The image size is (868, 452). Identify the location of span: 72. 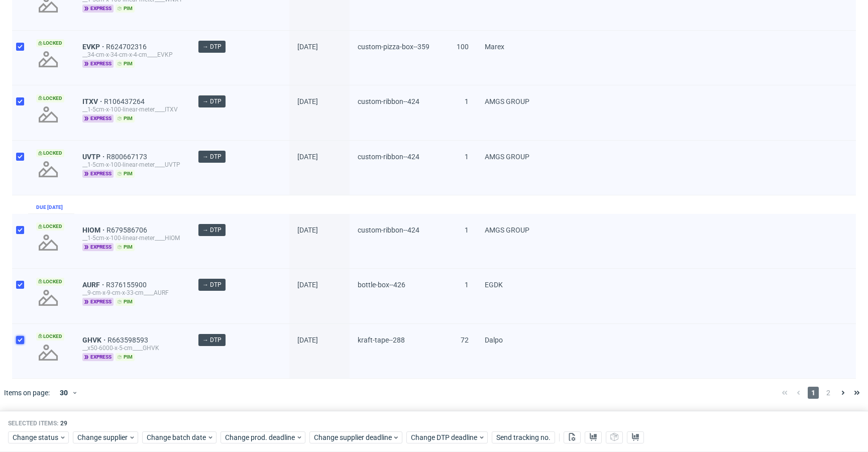
(465, 340).